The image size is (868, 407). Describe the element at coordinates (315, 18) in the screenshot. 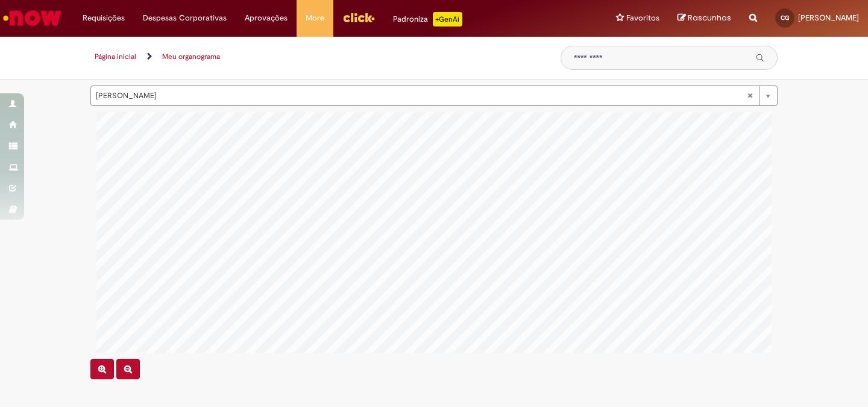

I see `span: More` at that location.